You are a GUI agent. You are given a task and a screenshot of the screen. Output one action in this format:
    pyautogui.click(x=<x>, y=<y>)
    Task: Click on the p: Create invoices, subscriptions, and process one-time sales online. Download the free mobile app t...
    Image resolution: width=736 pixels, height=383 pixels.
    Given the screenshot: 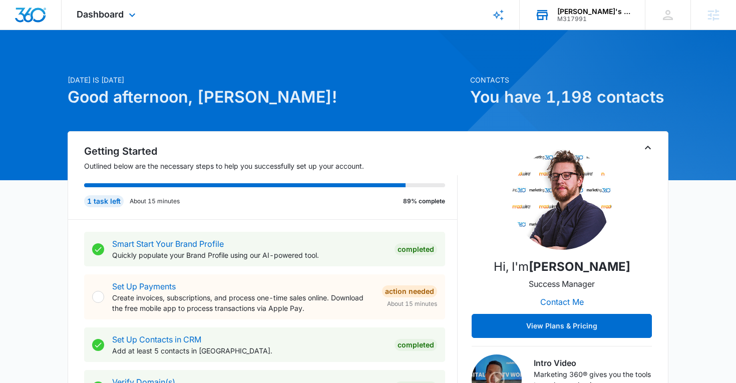 What is the action you would take?
    pyautogui.click(x=243, y=303)
    